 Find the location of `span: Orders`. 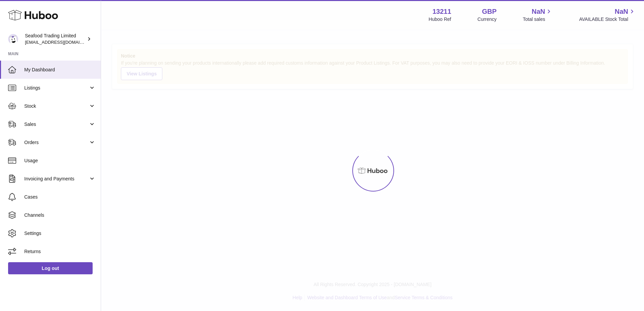

span: Orders is located at coordinates (56, 142).